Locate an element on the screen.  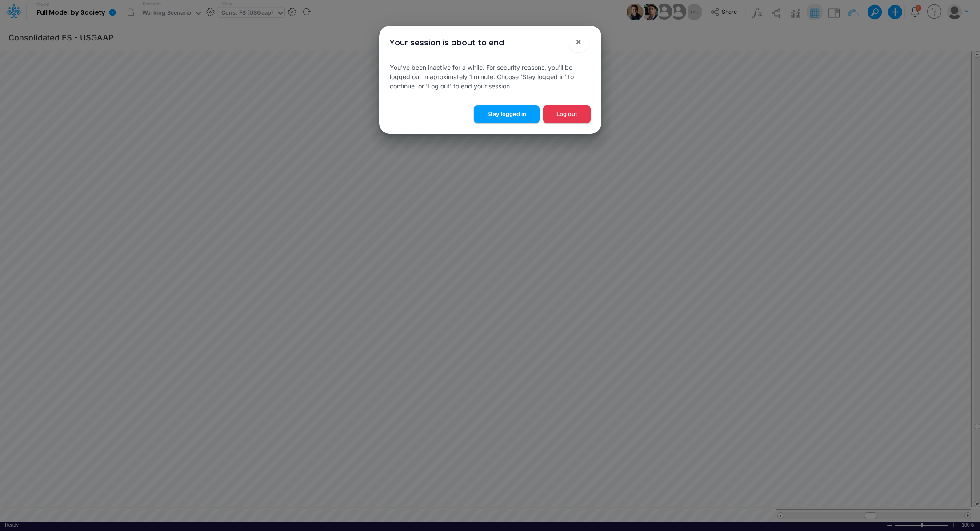
div: You've been inactive for a while. For security reasons, you'll be logged out in aproximately 1 mi... is located at coordinates (490, 77).